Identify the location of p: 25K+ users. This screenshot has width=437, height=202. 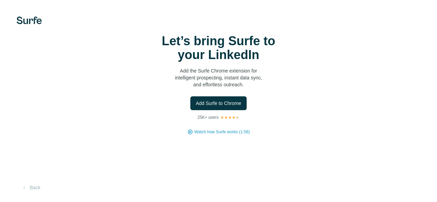
(208, 117).